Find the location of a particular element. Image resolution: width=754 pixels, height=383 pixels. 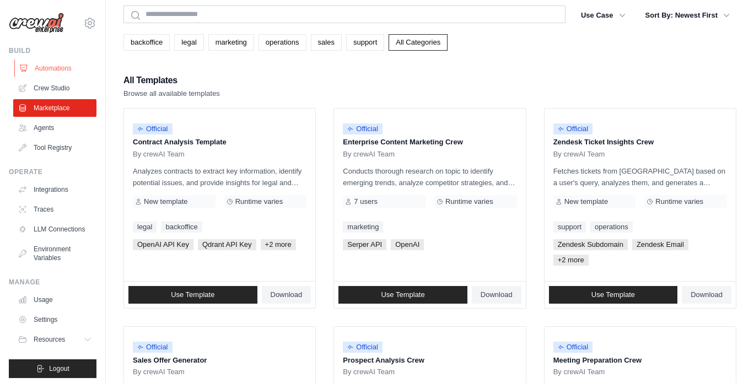

a: All Categories is located at coordinates (418, 42).